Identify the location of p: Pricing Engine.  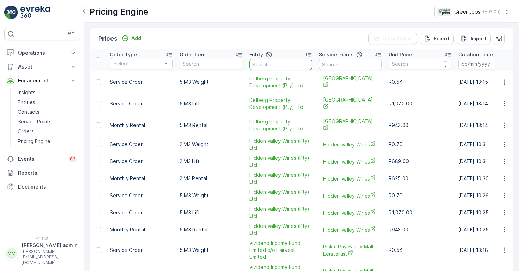
(119, 12).